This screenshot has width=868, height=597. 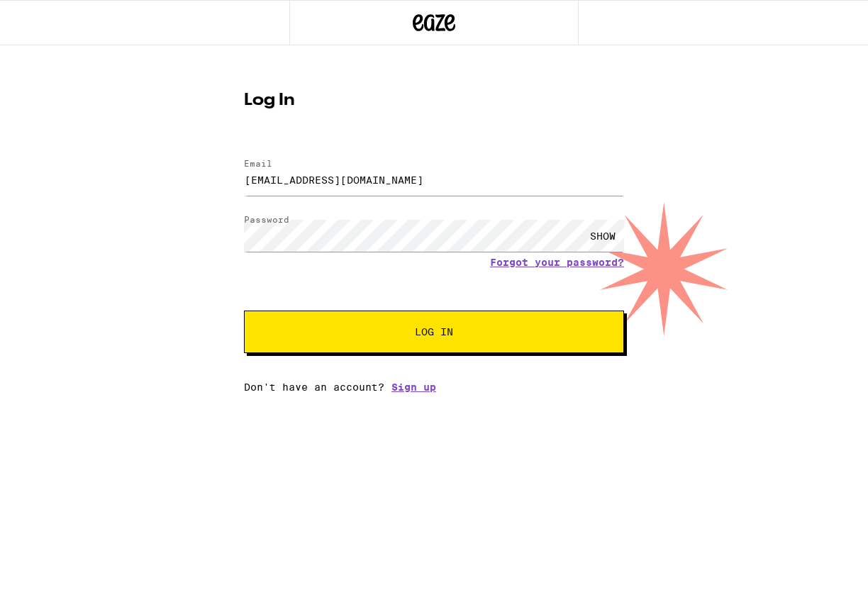 What do you see at coordinates (603, 236) in the screenshot?
I see `div: SHOW` at bounding box center [603, 236].